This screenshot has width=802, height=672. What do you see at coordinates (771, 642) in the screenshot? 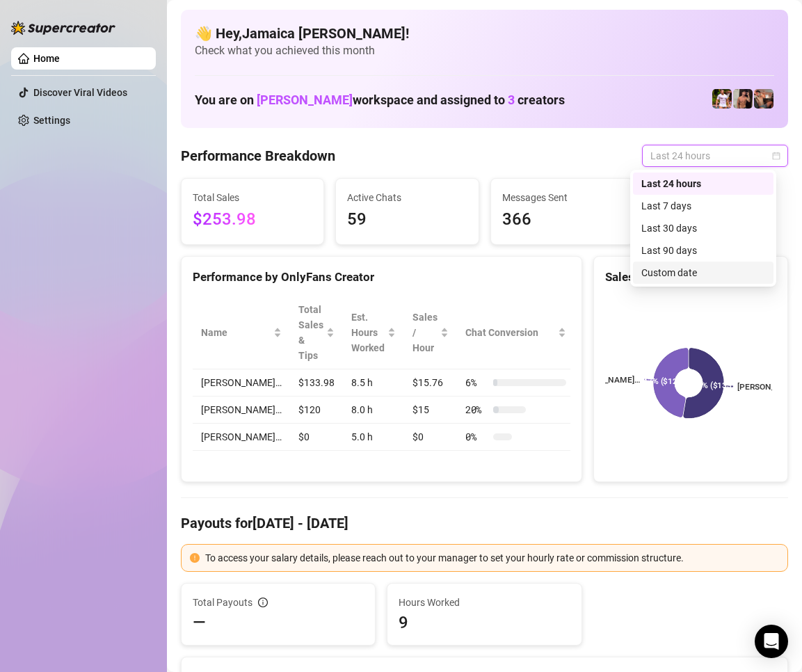
I see `div: Open Intercom Messenger` at bounding box center [771, 642].